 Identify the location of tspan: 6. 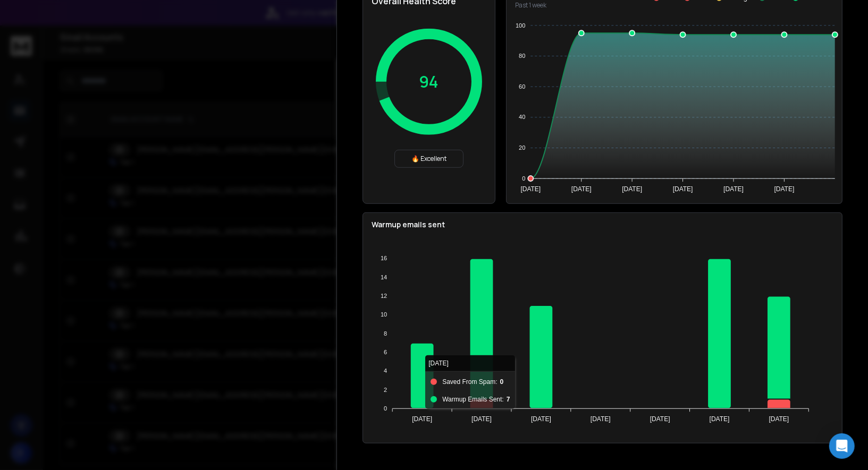
(385, 352).